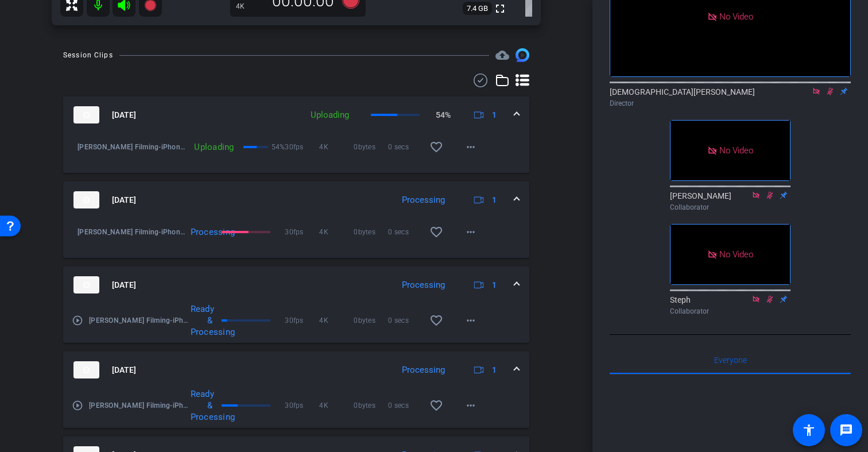  Describe the element at coordinates (502, 55) in the screenshot. I see `mat-icon: cloud_upload` at that location.